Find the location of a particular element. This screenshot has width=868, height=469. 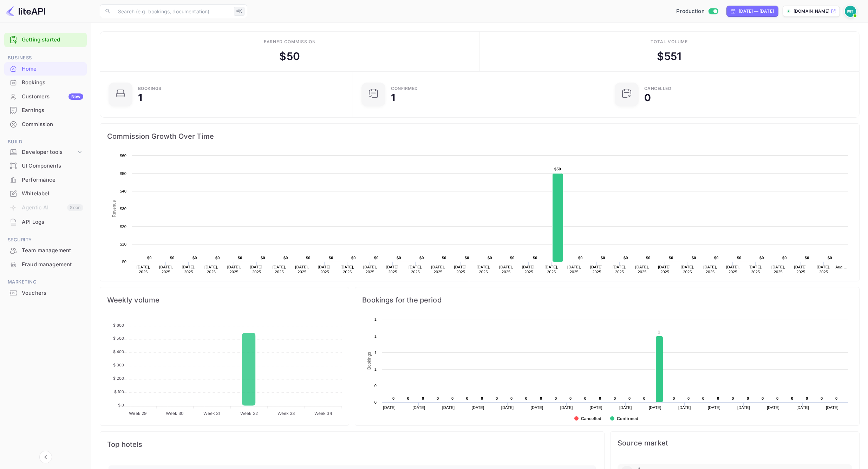

a: Fraud management is located at coordinates (45, 265).